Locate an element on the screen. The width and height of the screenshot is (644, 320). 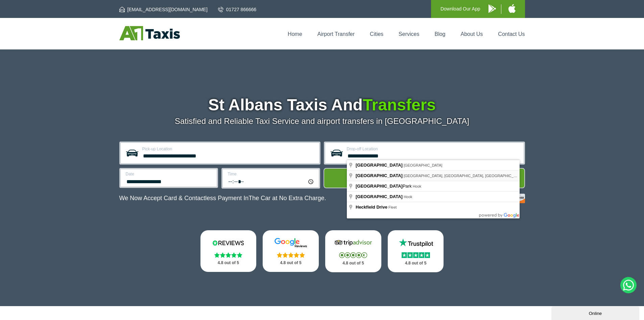
button: Get Quote is located at coordinates (424, 178).